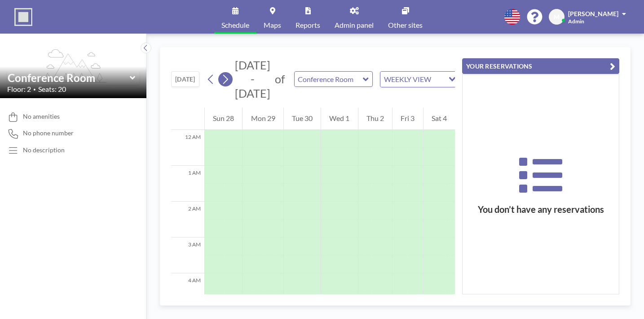  Describe the element at coordinates (19, 89) in the screenshot. I see `span: Floor: 2` at that location.